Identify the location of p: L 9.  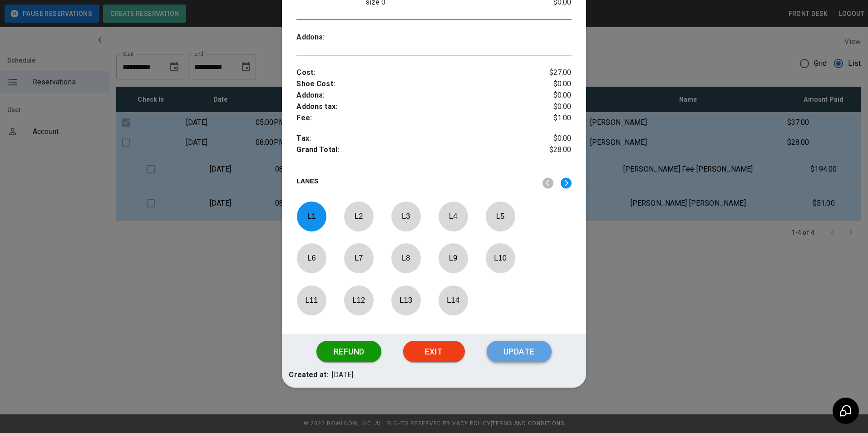
(453, 258).